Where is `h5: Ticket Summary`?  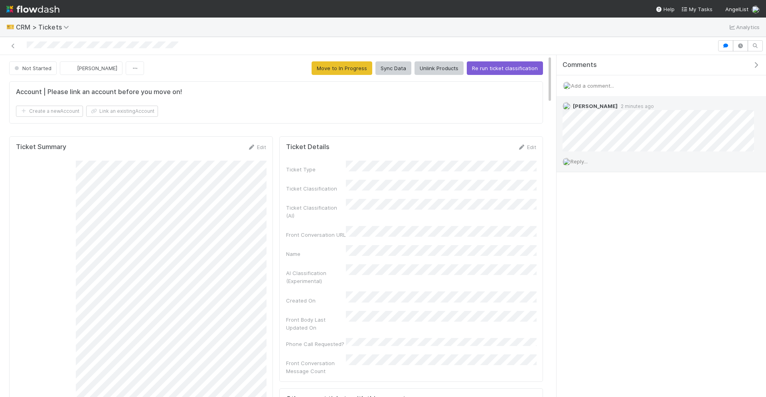 h5: Ticket Summary is located at coordinates (41, 147).